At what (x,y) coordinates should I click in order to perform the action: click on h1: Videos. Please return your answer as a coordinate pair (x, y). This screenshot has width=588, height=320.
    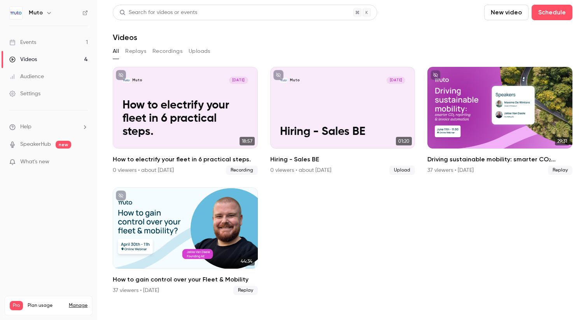
    Looking at the image, I should click on (125, 37).